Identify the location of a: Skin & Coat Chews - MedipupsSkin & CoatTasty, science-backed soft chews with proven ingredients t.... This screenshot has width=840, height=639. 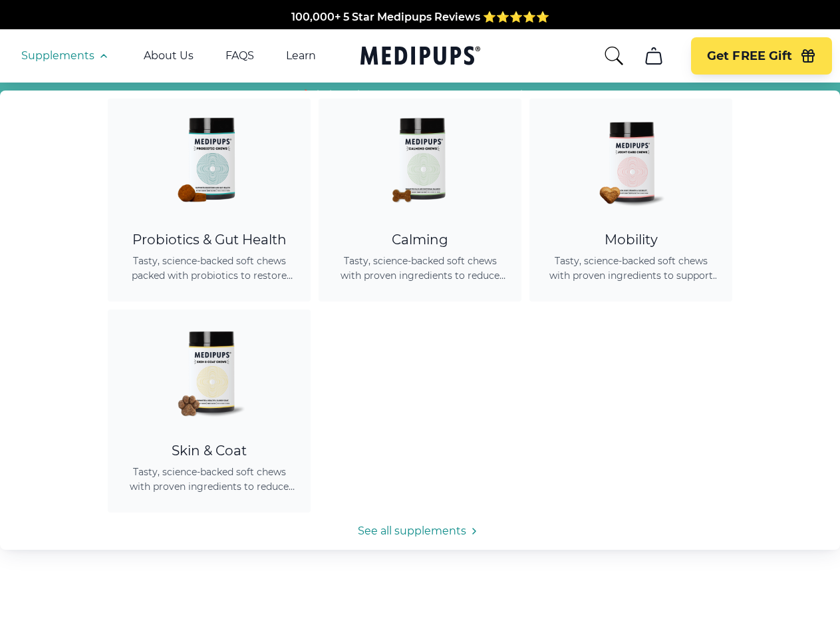
(209, 411).